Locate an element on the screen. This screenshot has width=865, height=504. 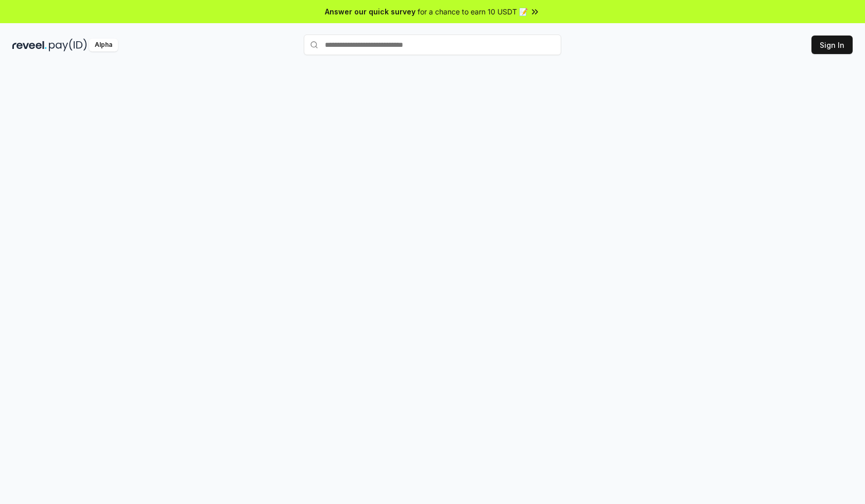
span: for a chance to earn 10 USDT 📝 is located at coordinates (473, 11).